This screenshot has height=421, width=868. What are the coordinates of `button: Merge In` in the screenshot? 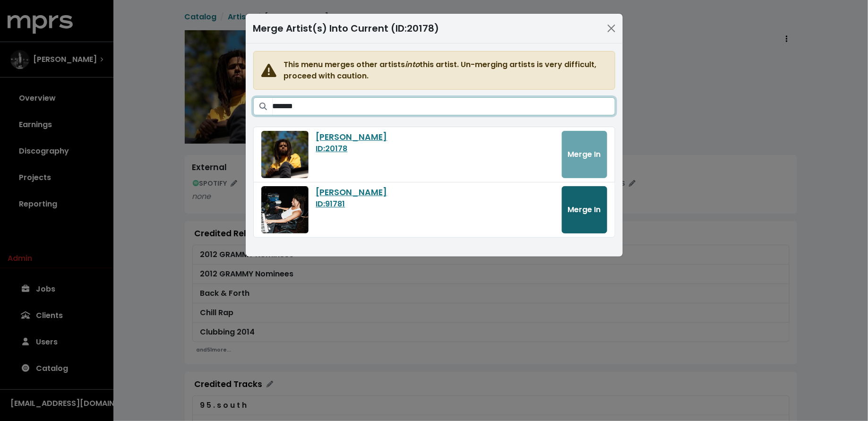 It's located at (584, 210).